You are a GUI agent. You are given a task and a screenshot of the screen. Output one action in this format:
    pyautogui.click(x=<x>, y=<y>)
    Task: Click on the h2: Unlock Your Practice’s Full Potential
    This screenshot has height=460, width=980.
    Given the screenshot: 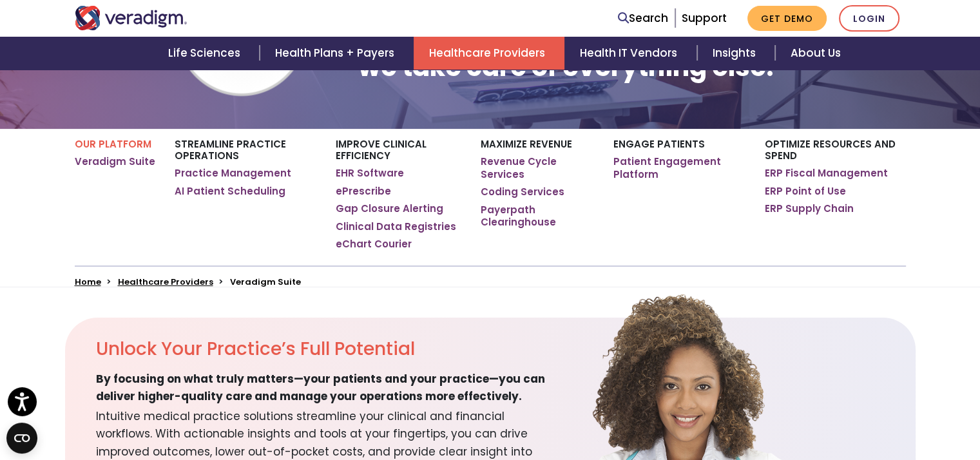 What is the action you would take?
    pyautogui.click(x=328, y=349)
    